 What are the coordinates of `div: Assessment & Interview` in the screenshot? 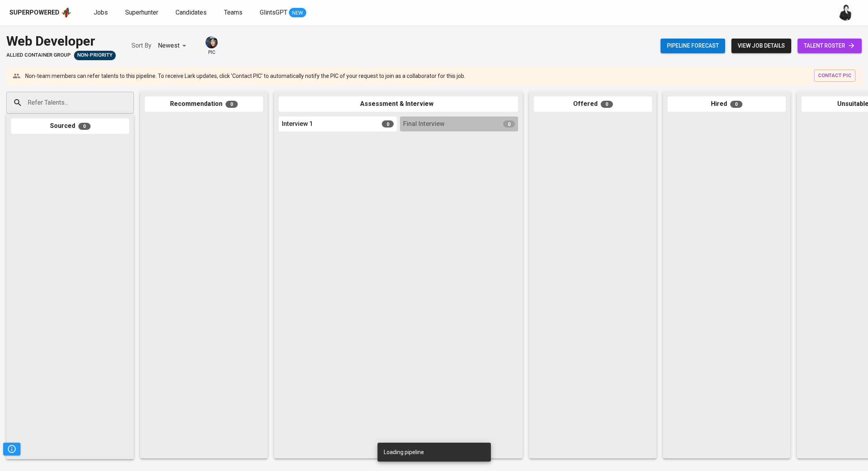 It's located at (398, 104).